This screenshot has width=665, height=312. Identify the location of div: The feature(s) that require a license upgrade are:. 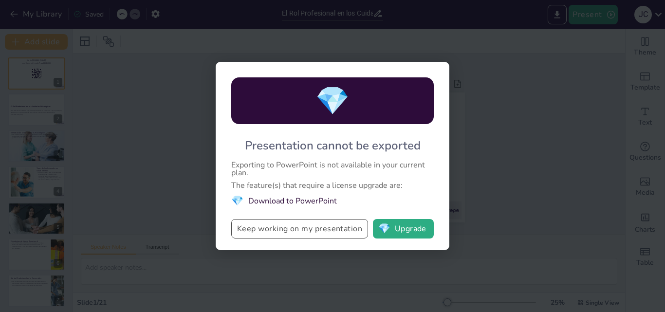
(333, 186).